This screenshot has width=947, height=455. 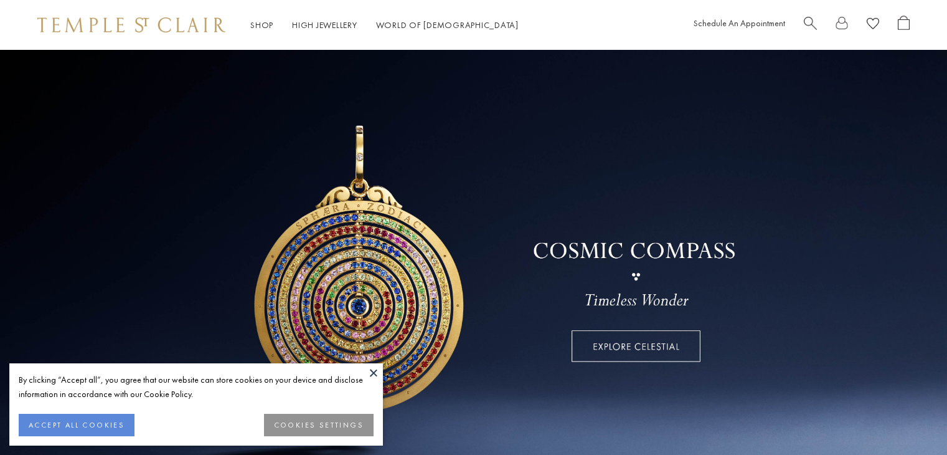 What do you see at coordinates (262, 25) in the screenshot?
I see `a: ShopShop` at bounding box center [262, 25].